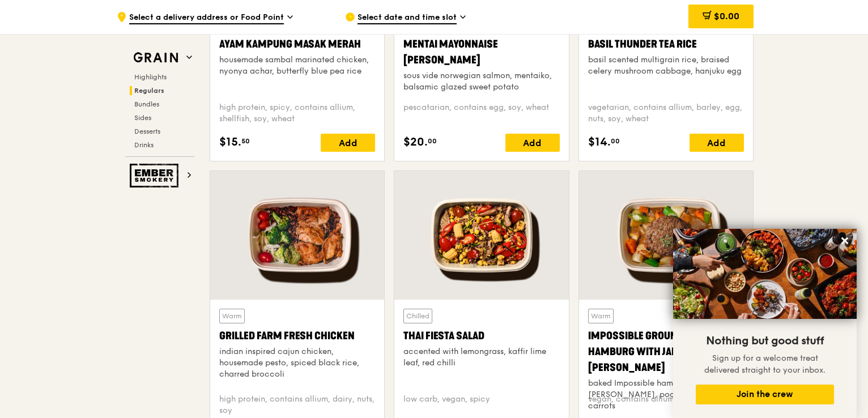 The height and width of the screenshot is (418, 868). Describe the element at coordinates (666, 44) in the screenshot. I see `div: Basil Thunder Tea Rice` at that location.